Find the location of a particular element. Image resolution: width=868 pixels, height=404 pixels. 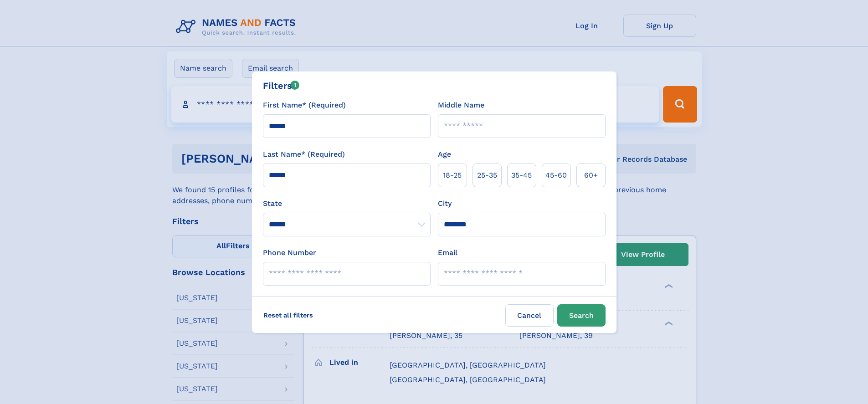

label: Email is located at coordinates (447, 253).